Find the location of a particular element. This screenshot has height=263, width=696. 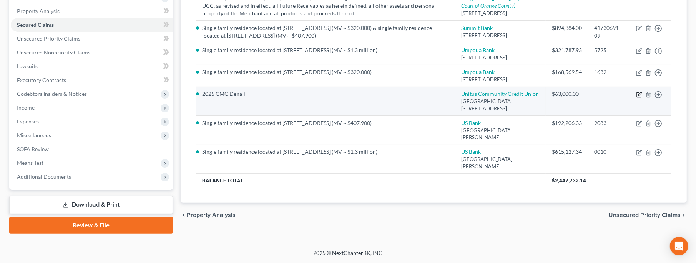

a: Summit Bank is located at coordinates (477, 28).